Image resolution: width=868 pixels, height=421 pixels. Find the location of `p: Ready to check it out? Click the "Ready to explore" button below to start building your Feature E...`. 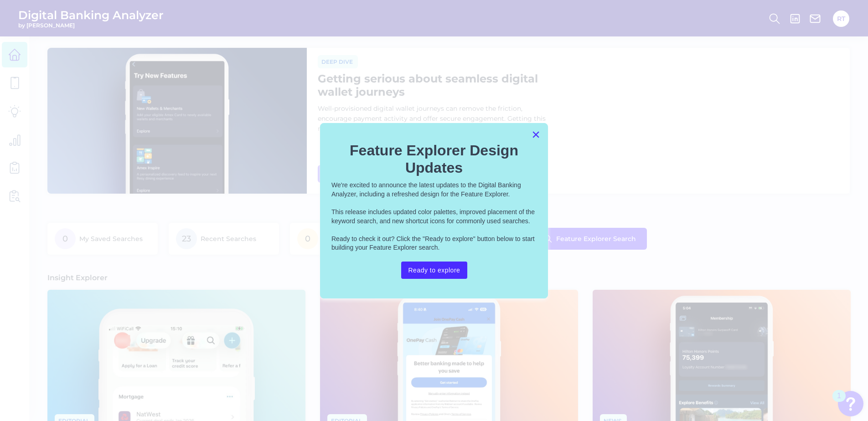

p: Ready to check it out? Click the "Ready to explore" button below to start building your Feature E... is located at coordinates (434, 243).